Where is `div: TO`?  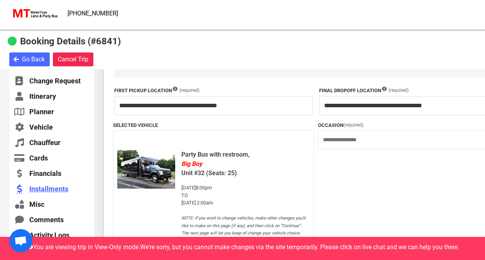 div: TO is located at coordinates (246, 210).